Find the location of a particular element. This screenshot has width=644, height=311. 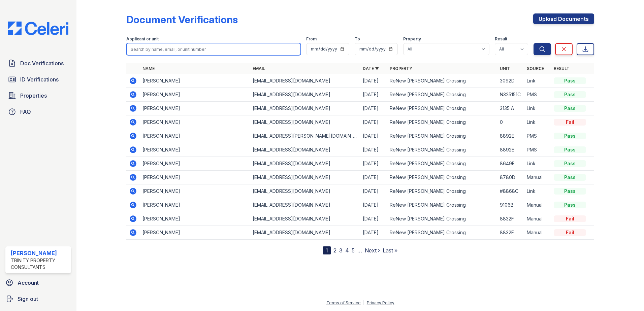

a: Next › is located at coordinates (372, 251).